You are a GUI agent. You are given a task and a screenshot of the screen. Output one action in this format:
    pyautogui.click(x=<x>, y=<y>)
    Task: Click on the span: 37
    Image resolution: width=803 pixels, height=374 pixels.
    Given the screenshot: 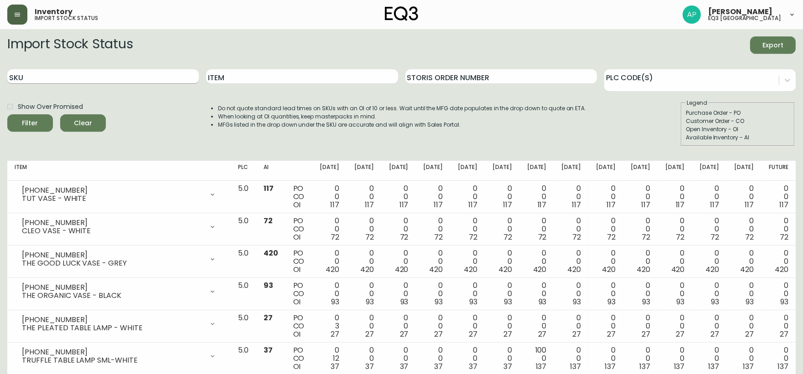 What is the action you would take?
    pyautogui.click(x=369, y=366)
    